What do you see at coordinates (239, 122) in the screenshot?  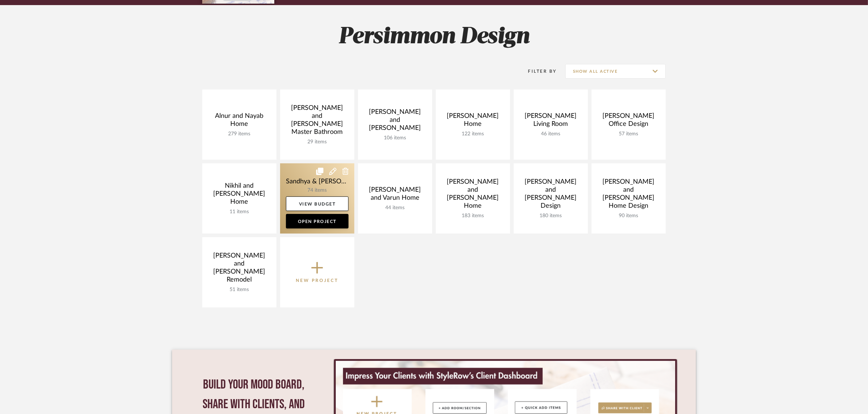 I see `div: Alnur and Nayab Home` at bounding box center [239, 122].